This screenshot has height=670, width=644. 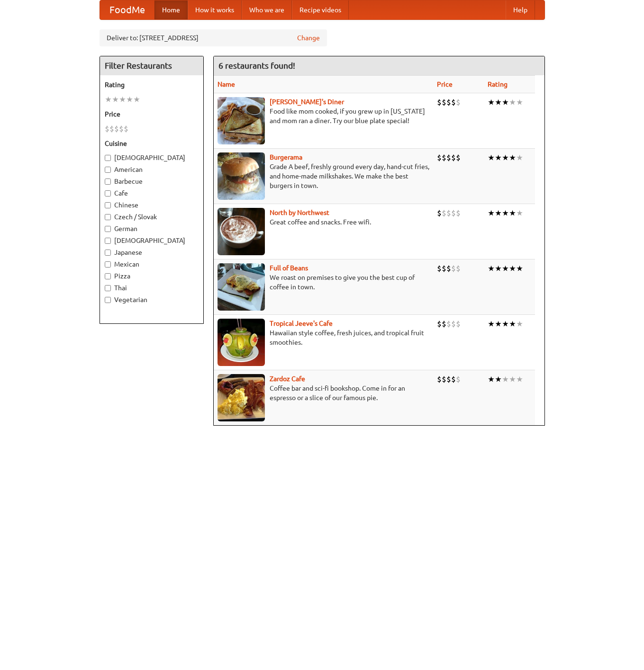 I want to click on b: Burgerama, so click(x=285, y=157).